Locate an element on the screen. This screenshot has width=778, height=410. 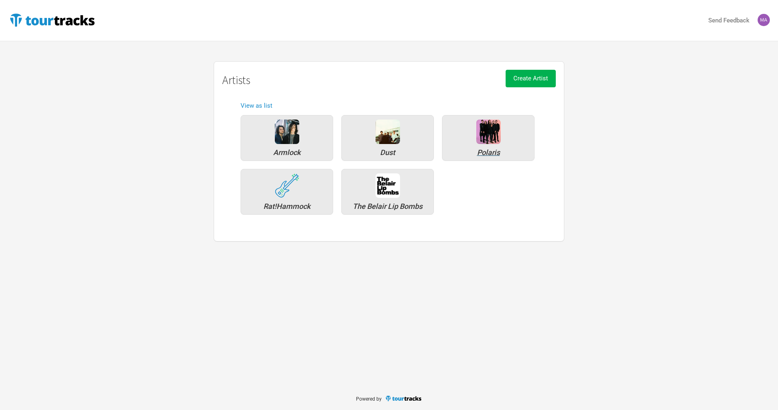
a: The Belair Lip Bombs is located at coordinates (387, 192).